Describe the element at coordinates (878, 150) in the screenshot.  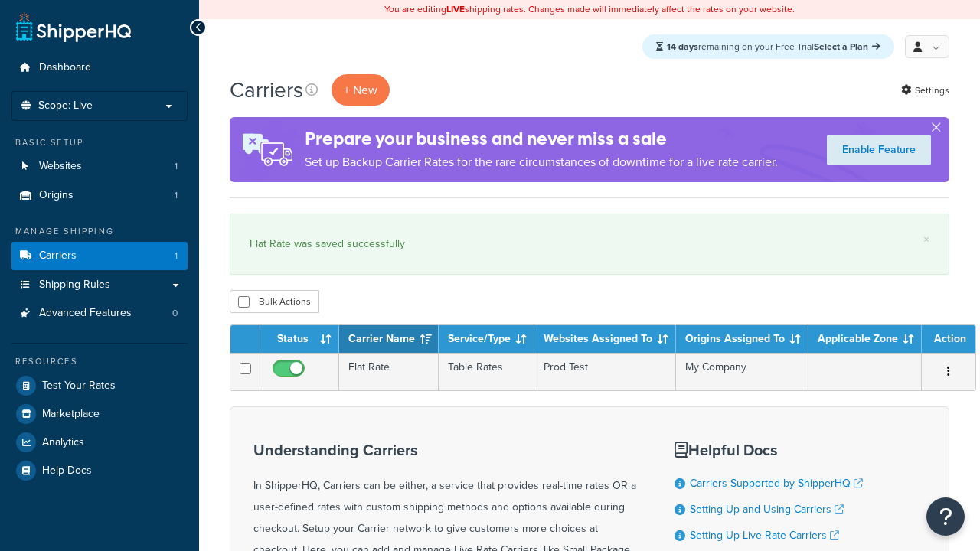
I see `a: Enable Feature` at that location.